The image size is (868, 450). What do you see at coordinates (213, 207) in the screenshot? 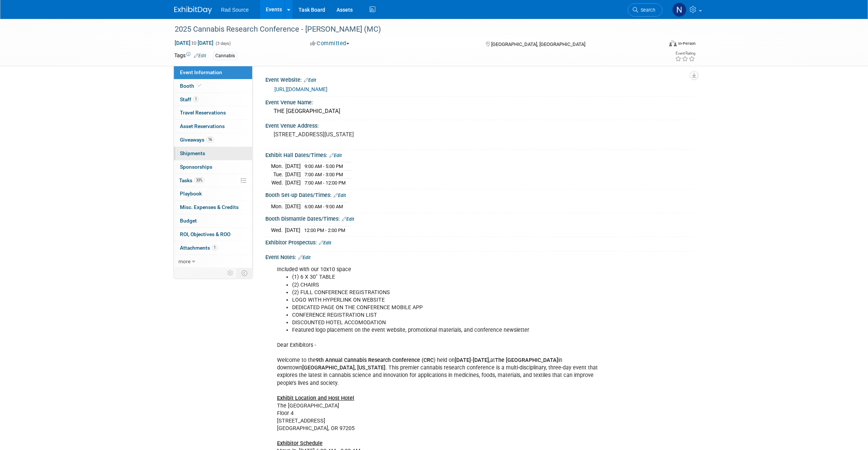
I see `a: Misc. Expenses & Credits` at bounding box center [213, 207].